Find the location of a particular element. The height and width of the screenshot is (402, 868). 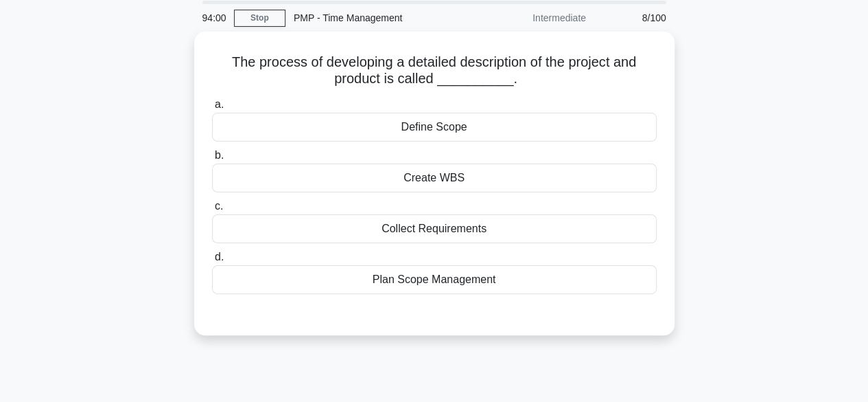

h5: The process of developing a detailed description of the project and product is called __________. is located at coordinates (434, 71).